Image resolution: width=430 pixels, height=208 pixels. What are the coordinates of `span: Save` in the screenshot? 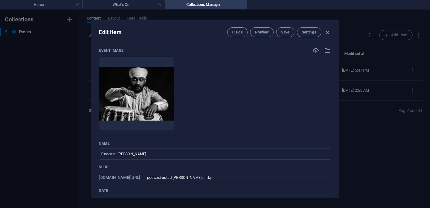 It's located at (285, 32).